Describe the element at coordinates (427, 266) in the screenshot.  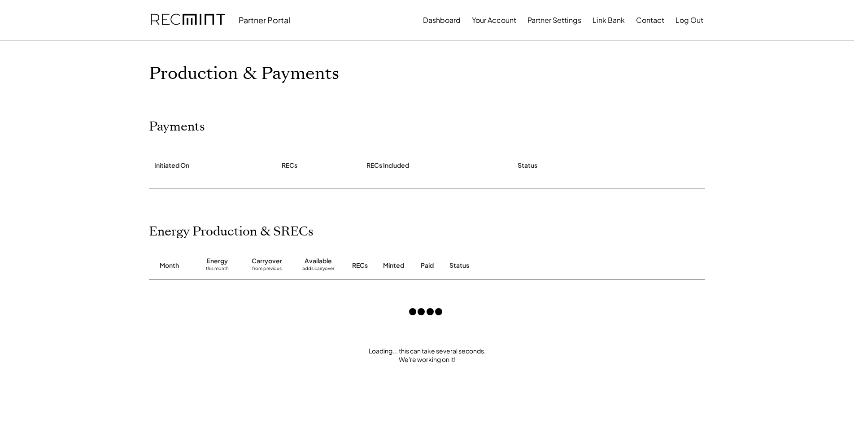
I see `div: Paid` at that location.